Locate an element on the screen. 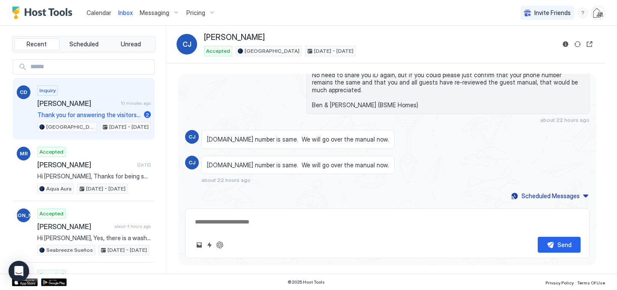  div: menu is located at coordinates (583, 13).